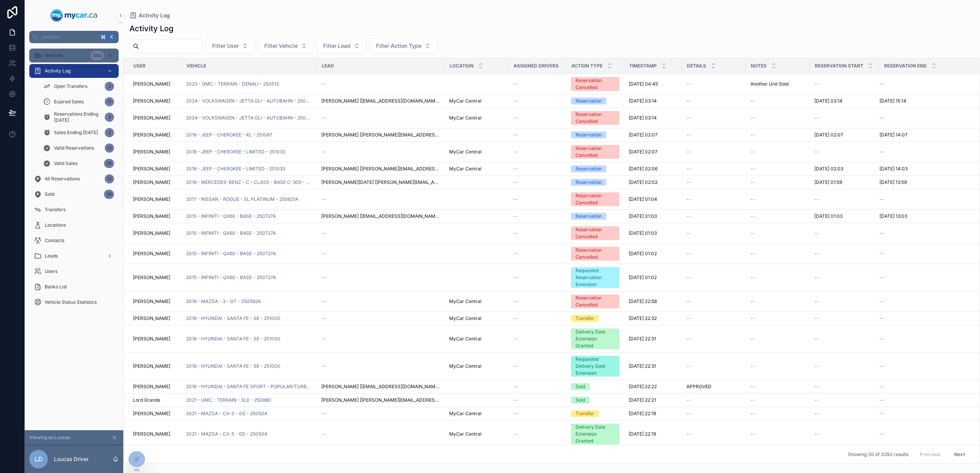 Image resolution: width=980 pixels, height=473 pixels. Describe the element at coordinates (74, 272) in the screenshot. I see `a: Users` at that location.